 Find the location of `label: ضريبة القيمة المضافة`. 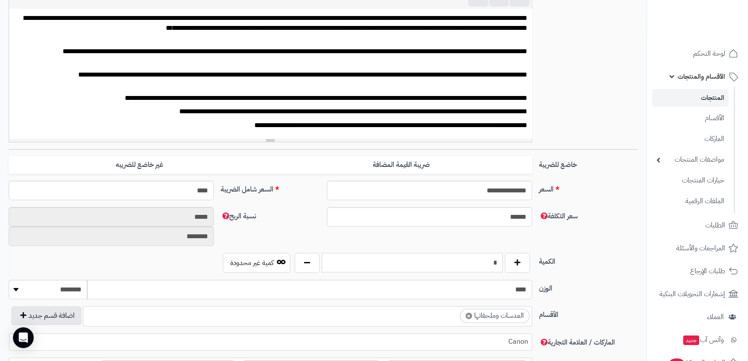

label: ضريبة القيمة المضافة is located at coordinates (401, 165).